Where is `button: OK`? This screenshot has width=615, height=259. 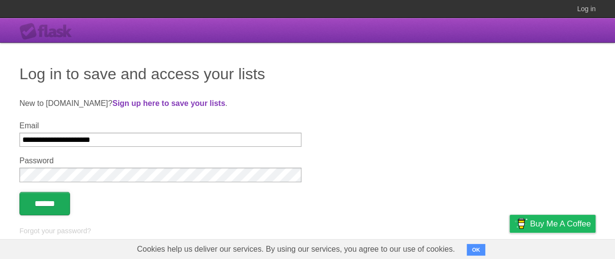
button: OK is located at coordinates (476, 250).